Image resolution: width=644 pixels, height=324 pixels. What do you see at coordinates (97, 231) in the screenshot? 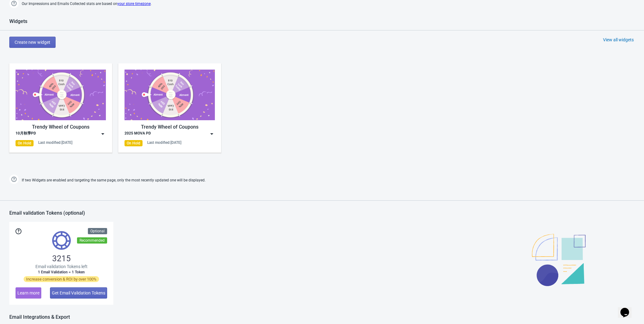
I see `div: Optional` at bounding box center [97, 231].